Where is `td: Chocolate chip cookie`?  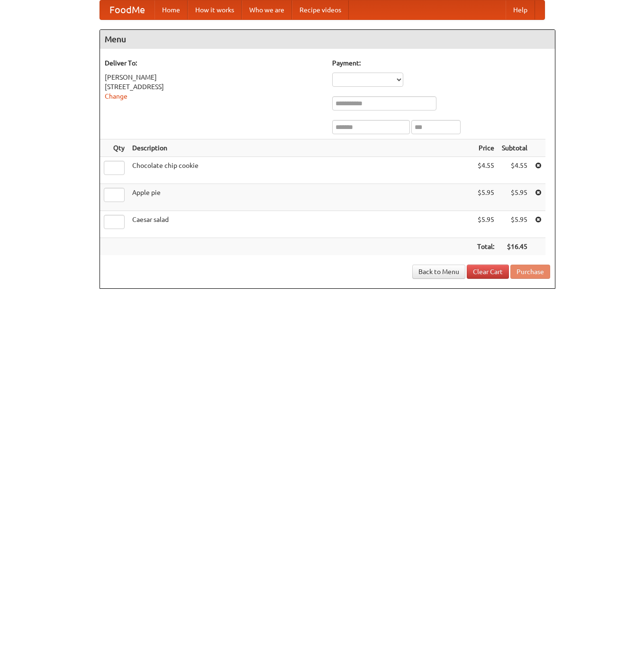 td: Chocolate chip cookie is located at coordinates (301, 170).